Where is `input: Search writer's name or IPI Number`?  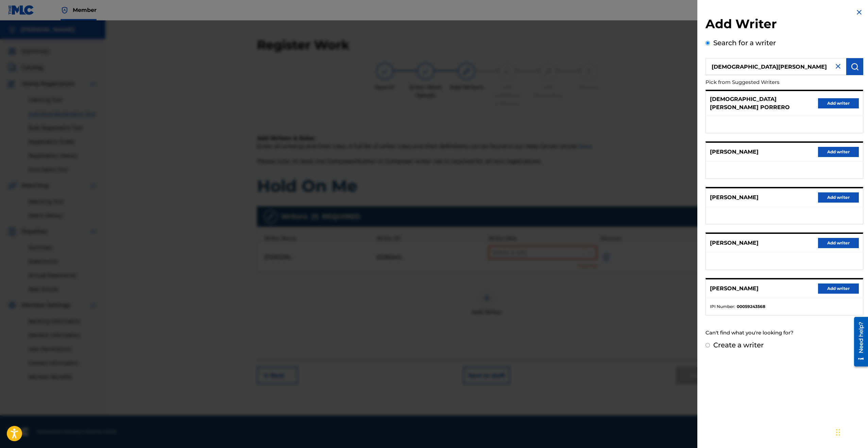 input: Search writer's name or IPI Number is located at coordinates (776, 67).